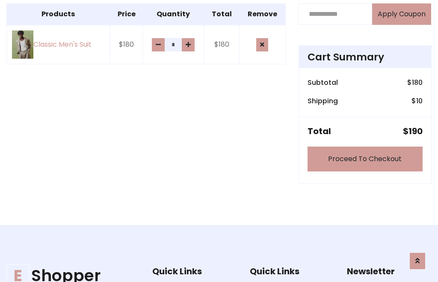  Describe the element at coordinates (402, 14) in the screenshot. I see `button: Apply Coupon` at that location.